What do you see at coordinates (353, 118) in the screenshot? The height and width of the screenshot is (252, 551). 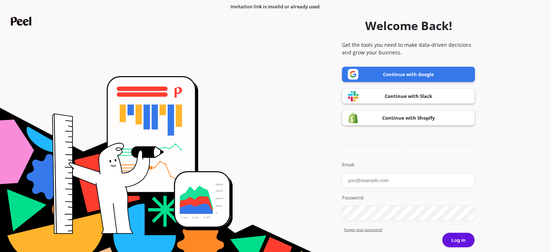 I see `img: Shopify logo` at bounding box center [353, 118].